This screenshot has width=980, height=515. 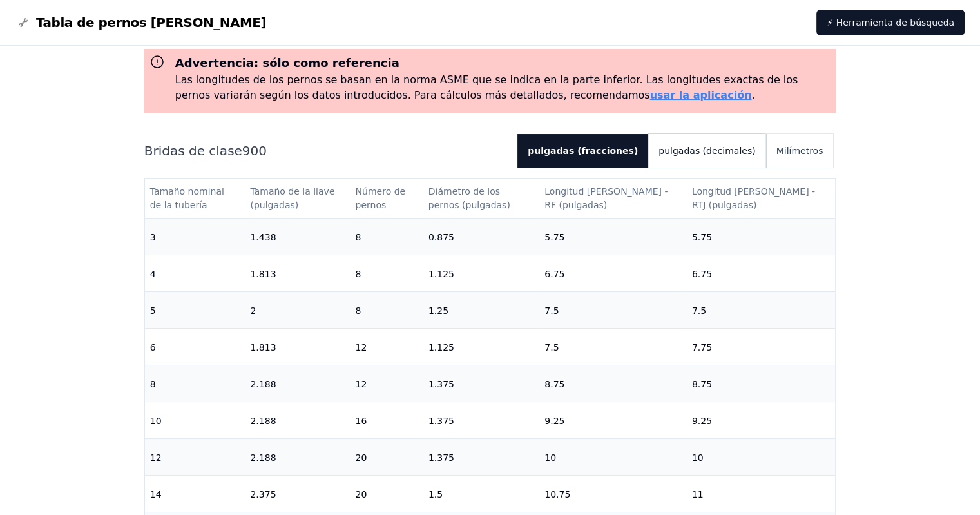 I want to click on font: Número de pernos, so click(x=382, y=198).